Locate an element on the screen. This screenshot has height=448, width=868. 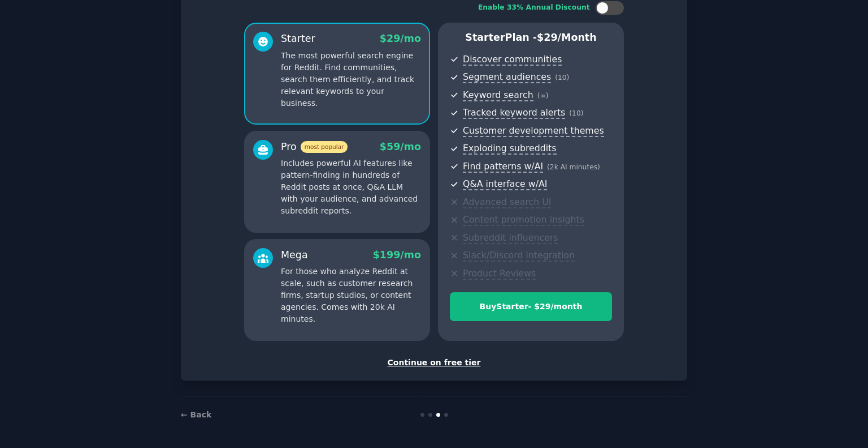
span: Advanced search UI is located at coordinates (507, 202).